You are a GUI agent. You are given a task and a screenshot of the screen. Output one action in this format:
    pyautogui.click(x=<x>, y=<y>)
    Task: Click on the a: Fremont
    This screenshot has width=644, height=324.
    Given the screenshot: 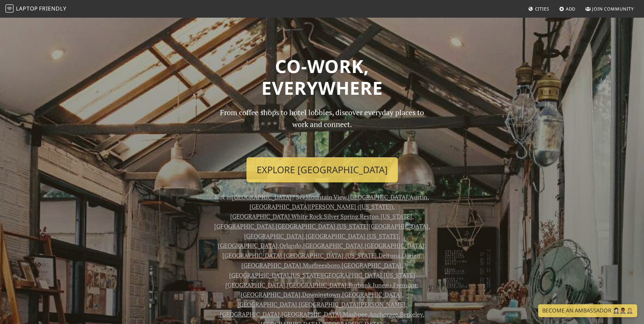 What is the action you would take?
    pyautogui.click(x=405, y=285)
    